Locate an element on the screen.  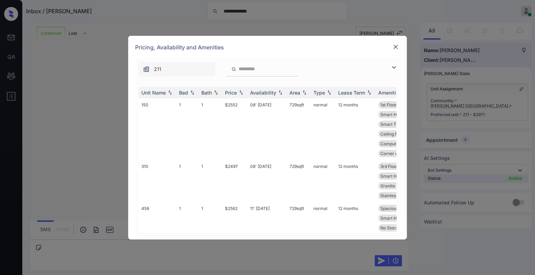
div: Type is located at coordinates (319, 93).